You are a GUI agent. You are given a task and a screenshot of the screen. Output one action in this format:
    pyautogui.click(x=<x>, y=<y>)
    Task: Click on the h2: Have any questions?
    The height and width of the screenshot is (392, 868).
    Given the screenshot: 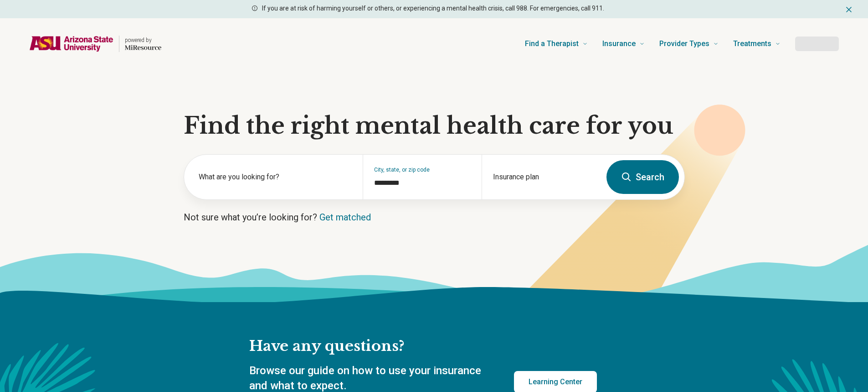 What is the action you would take?
    pyautogui.click(x=423, y=346)
    